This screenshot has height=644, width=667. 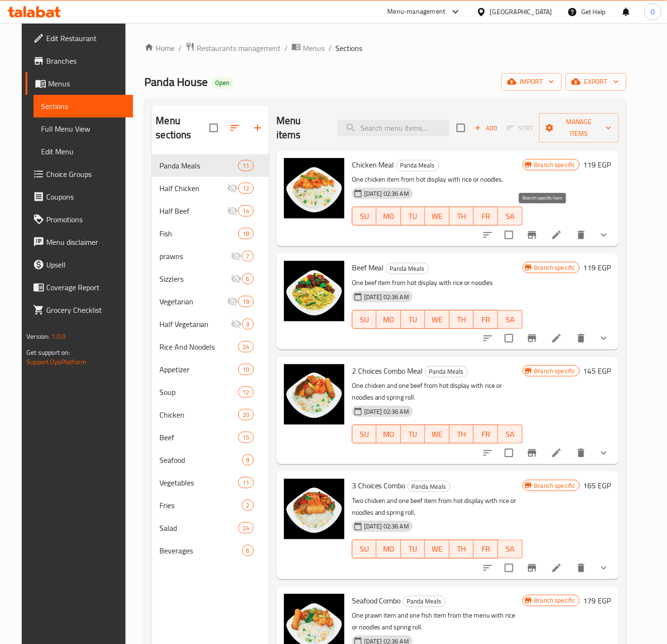 What do you see at coordinates (199, 369) in the screenshot?
I see `div: Appetizer` at bounding box center [199, 369].